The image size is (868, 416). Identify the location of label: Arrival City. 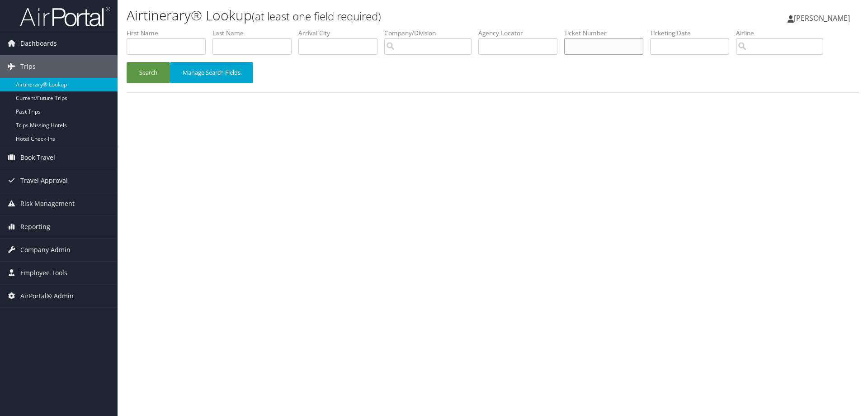
(341, 33).